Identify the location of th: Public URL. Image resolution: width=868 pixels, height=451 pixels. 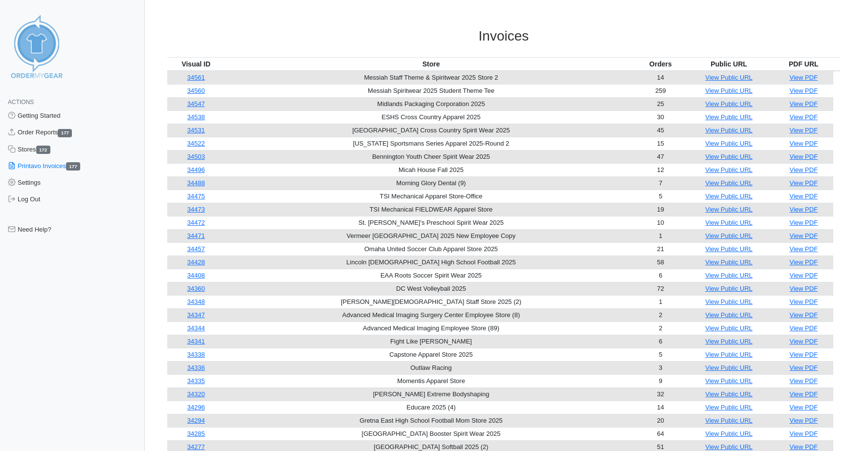
(729, 64).